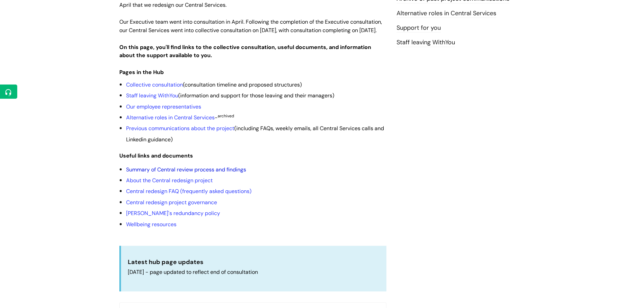 This screenshot has width=644, height=308. What do you see at coordinates (171, 202) in the screenshot?
I see `a: Central redesign project governance` at bounding box center [171, 202].